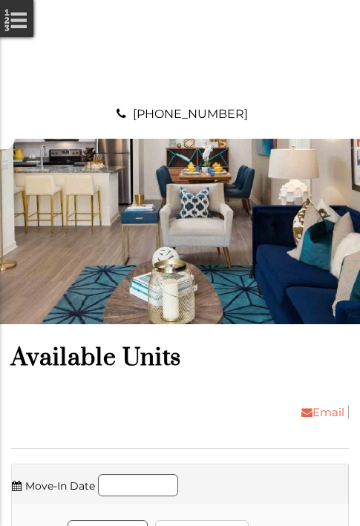 The height and width of the screenshot is (526, 360). Describe the element at coordinates (319, 412) in the screenshot. I see `a: Email` at that location.